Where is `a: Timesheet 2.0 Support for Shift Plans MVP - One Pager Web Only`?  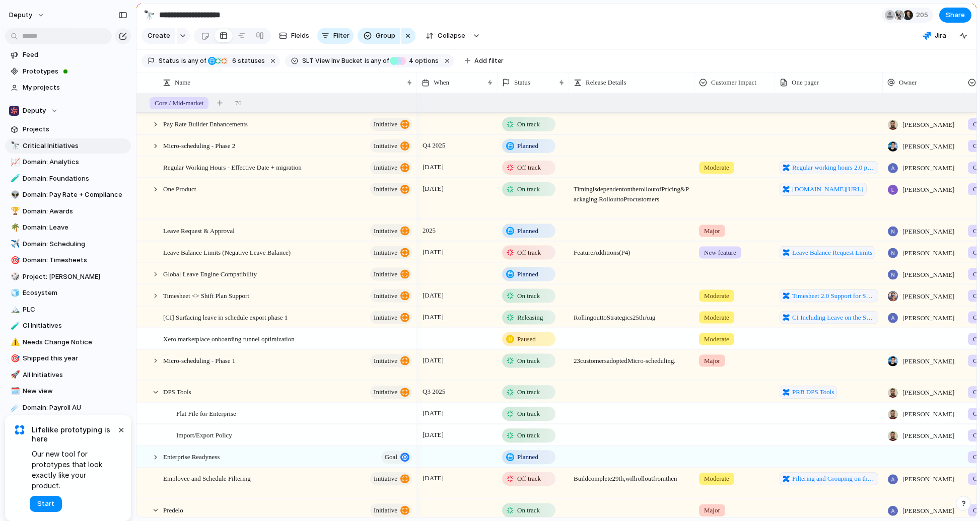 a: Timesheet 2.0 Support for Shift Plans MVP - One Pager Web Only is located at coordinates (829, 296).